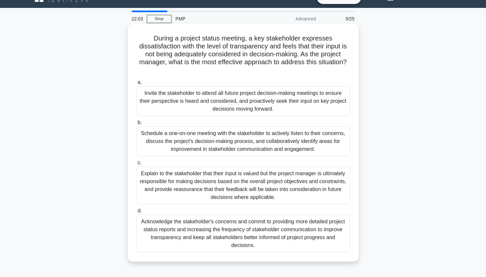 The height and width of the screenshot is (277, 486). Describe the element at coordinates (140, 211) in the screenshot. I see `span: d.` at that location.